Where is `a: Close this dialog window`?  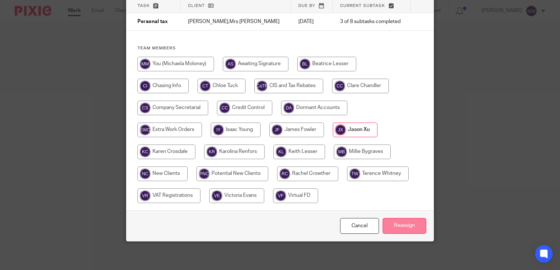 a: Close this dialog window is located at coordinates (359, 226).